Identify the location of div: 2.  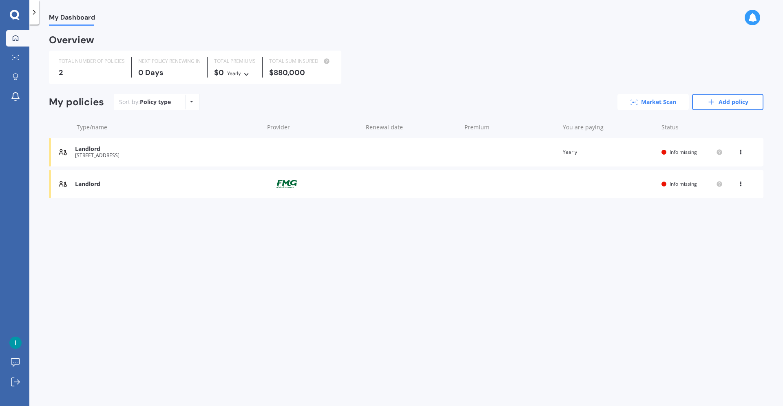
(92, 73).